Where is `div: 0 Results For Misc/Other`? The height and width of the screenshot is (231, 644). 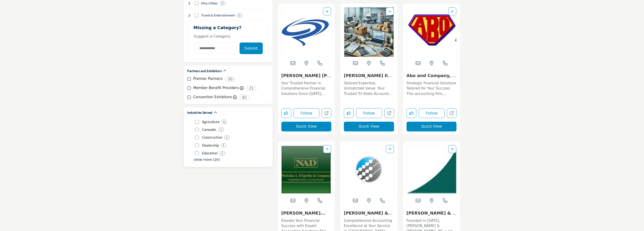 div: 0 Results For Misc/Other is located at coordinates (223, 3).